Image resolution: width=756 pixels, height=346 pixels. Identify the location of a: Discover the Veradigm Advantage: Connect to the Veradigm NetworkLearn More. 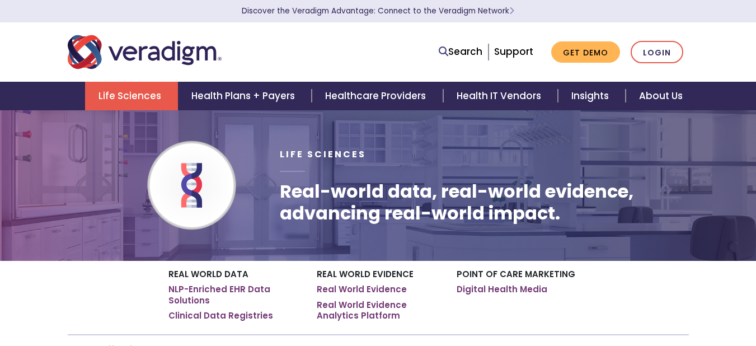
(378, 11).